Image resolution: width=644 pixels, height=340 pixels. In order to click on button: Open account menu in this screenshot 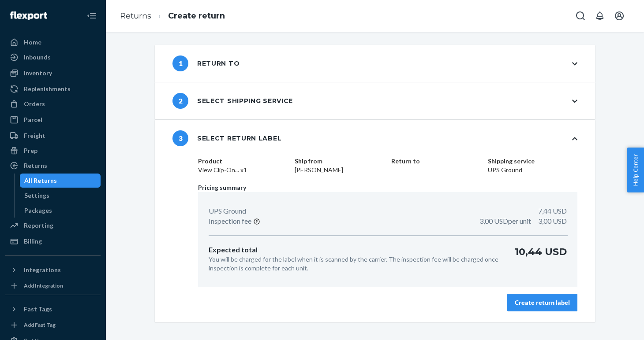, I will do `click(619, 16)`.